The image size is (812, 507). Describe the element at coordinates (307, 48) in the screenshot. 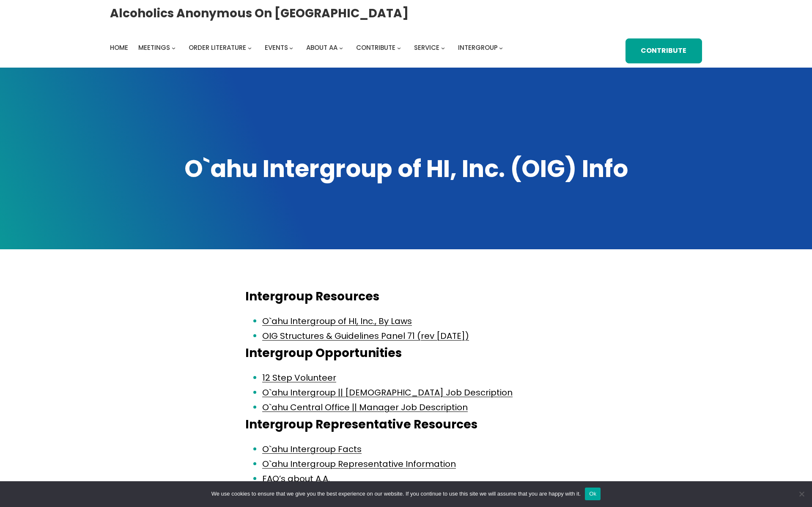

I see `nav: Intergroup` at that location.